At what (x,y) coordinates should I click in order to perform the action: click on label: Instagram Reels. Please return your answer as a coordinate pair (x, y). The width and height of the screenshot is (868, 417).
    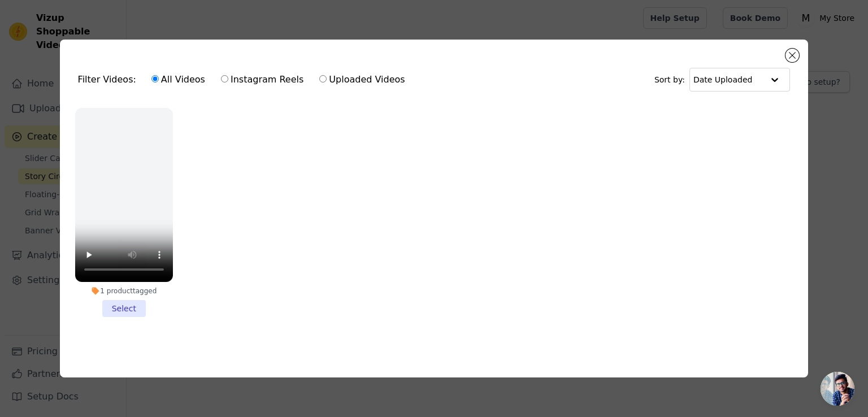
    Looking at the image, I should click on (262, 80).